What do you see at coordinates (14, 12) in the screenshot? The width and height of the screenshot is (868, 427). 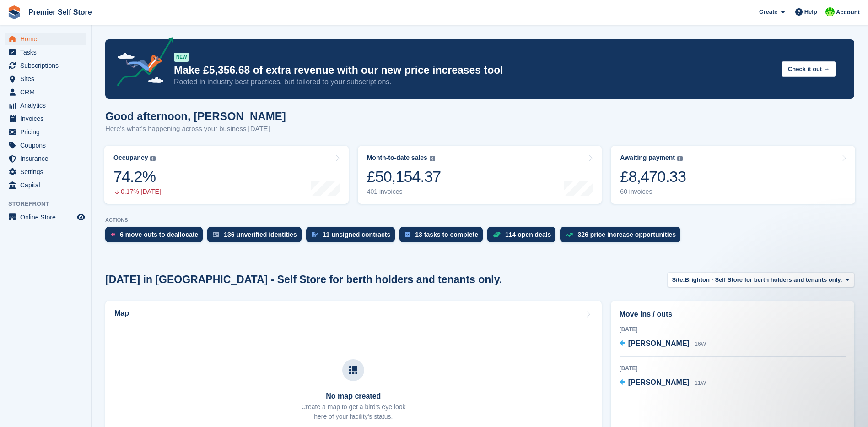 I see `img: stora-icon-8386f47178a22dfd0bd8f6a31ec36ba5ce8667c1dd55bd0f319d3a0aa187defe.svg` at bounding box center [14, 12].